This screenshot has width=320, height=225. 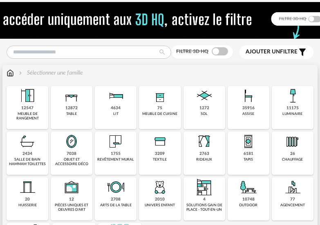 I want to click on img: UniqueOeuvre.png, so click(x=71, y=188).